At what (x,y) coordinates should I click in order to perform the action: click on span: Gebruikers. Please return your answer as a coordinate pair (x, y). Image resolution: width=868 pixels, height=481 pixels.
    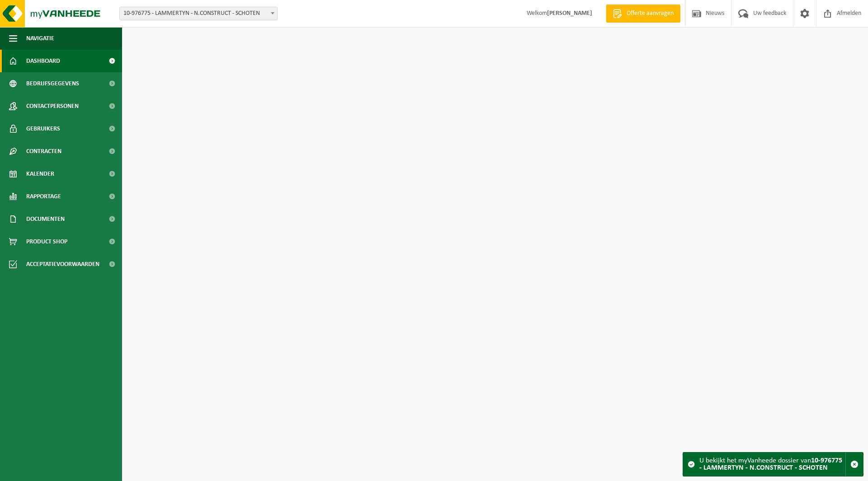
    Looking at the image, I should click on (43, 129).